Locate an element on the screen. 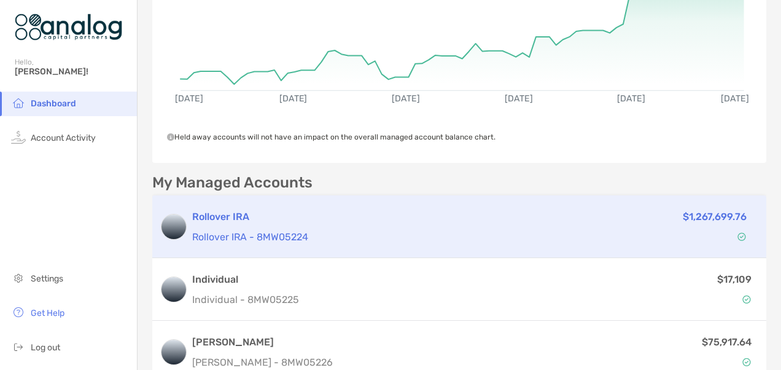 This screenshot has width=781, height=370. img: Zoe Logo is located at coordinates (68, 27).